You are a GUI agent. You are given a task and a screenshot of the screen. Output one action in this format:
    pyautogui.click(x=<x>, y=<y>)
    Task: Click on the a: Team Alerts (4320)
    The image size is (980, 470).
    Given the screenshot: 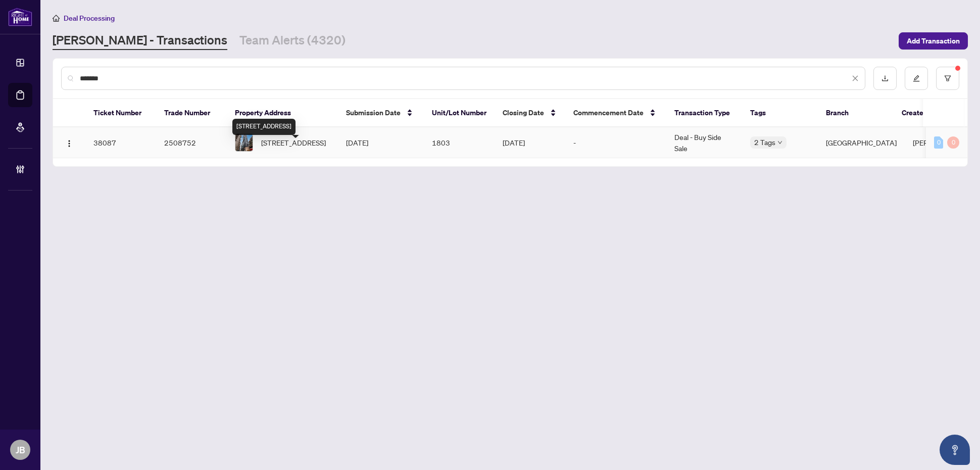 What is the action you would take?
    pyautogui.click(x=292, y=41)
    